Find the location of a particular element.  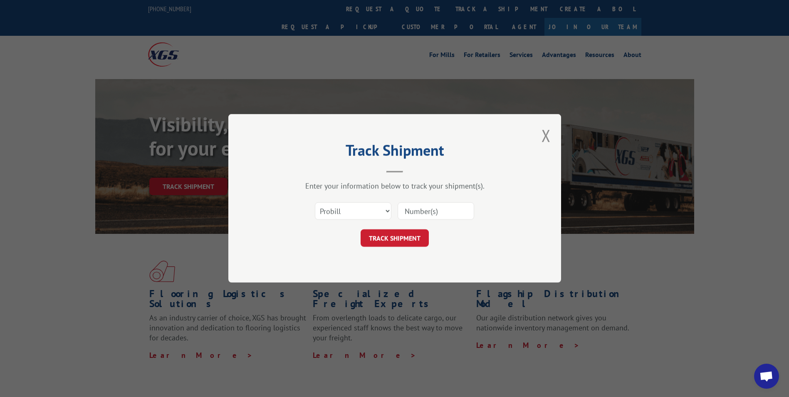

button: TRACK SHIPMENT is located at coordinates (395, 238).